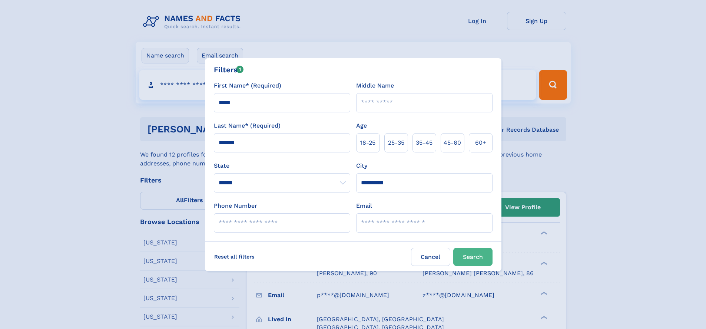  I want to click on button: Search, so click(473, 257).